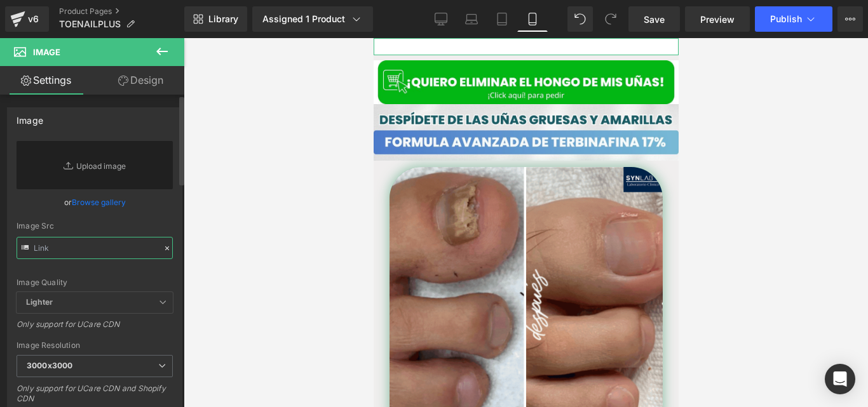  Describe the element at coordinates (216, 19) in the screenshot. I see `a: New Library` at that location.